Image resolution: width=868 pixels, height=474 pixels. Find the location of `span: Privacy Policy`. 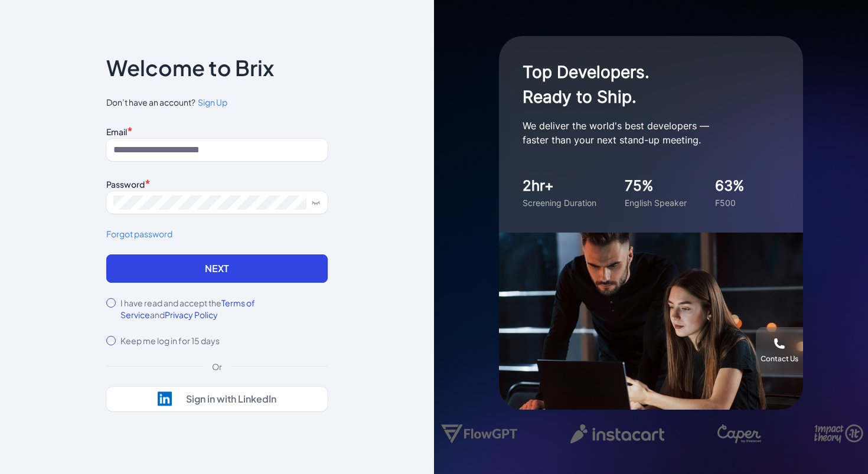

span: Privacy Policy is located at coordinates (191, 314).